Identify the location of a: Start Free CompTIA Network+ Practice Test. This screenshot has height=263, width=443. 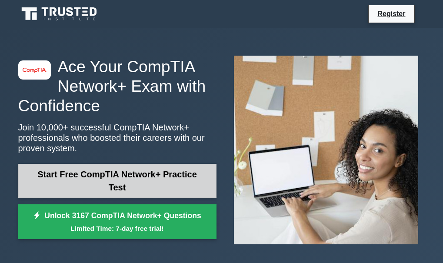
(117, 181).